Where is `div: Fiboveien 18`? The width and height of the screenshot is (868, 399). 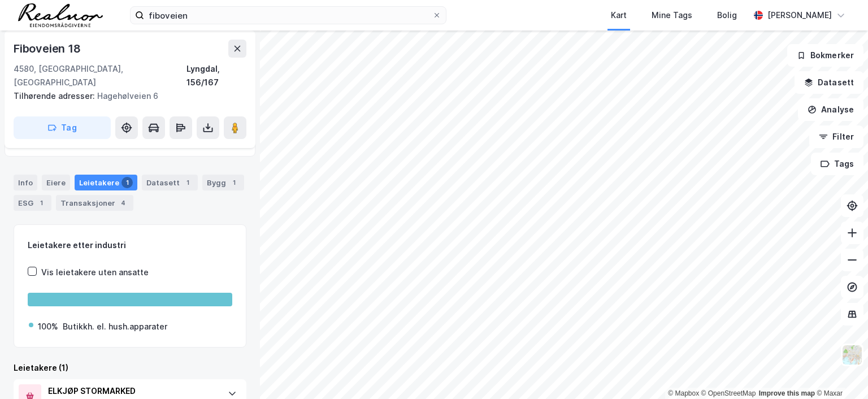 div: Fiboveien 18 is located at coordinates (48, 49).